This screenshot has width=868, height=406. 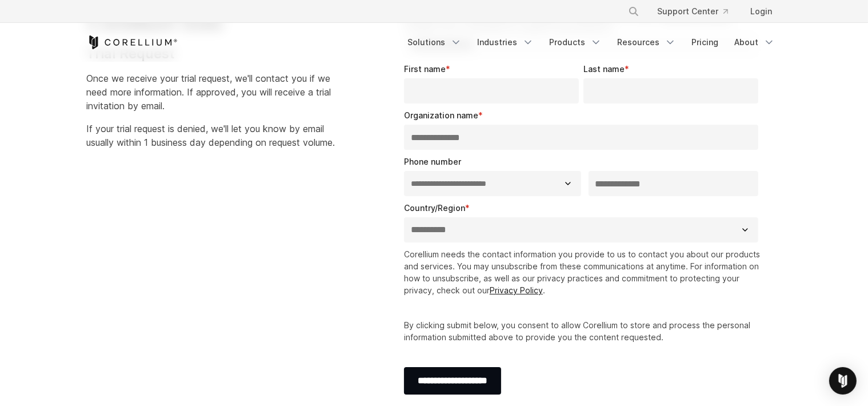 I want to click on a: Industries, so click(x=506, y=42).